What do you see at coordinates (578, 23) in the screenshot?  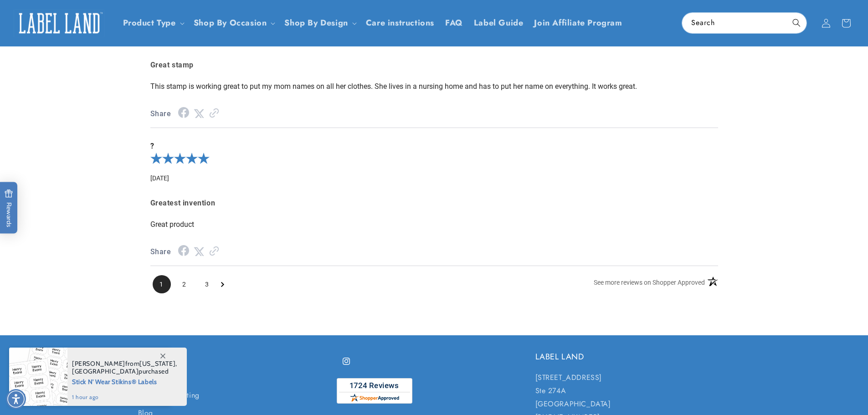 I see `a: Join Affiliate Program` at bounding box center [578, 23].